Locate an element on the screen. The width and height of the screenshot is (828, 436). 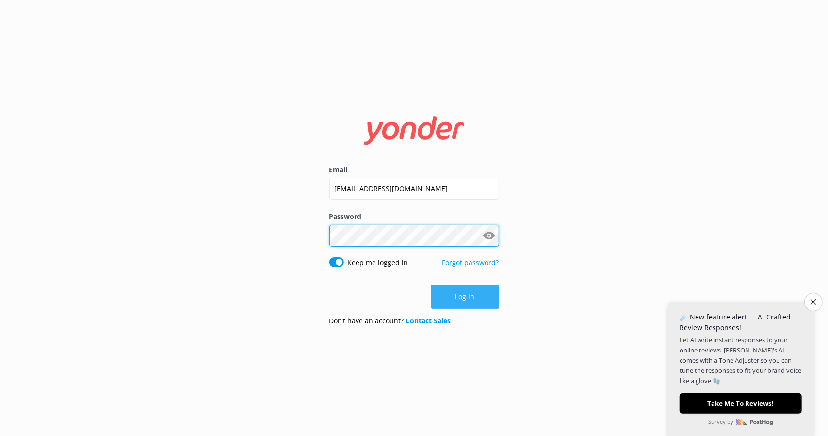
label: Keep me logged in is located at coordinates (378, 262).